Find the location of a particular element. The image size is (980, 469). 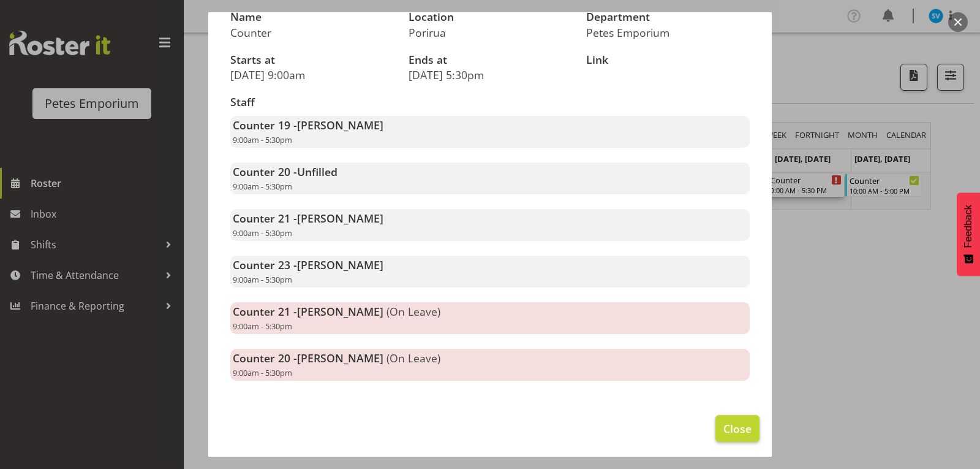

strong: Counter 23 - is located at coordinates (308, 265).